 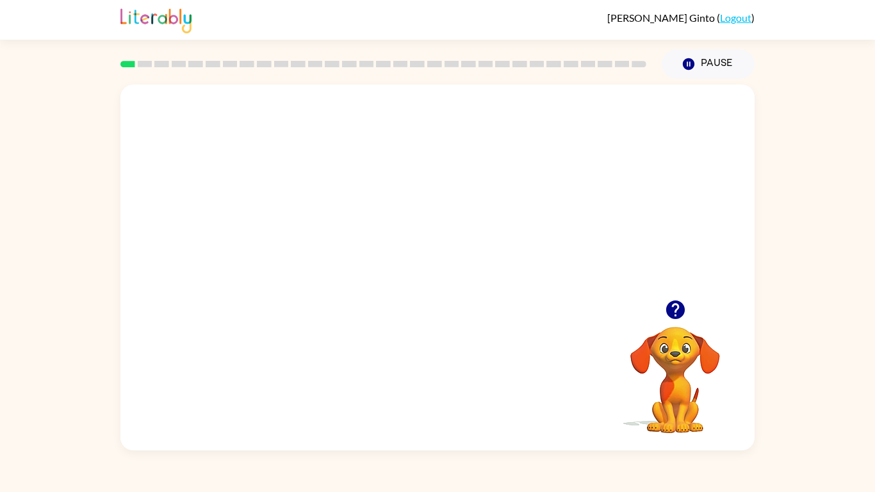 What do you see at coordinates (156, 19) in the screenshot?
I see `img: Literably` at bounding box center [156, 19].